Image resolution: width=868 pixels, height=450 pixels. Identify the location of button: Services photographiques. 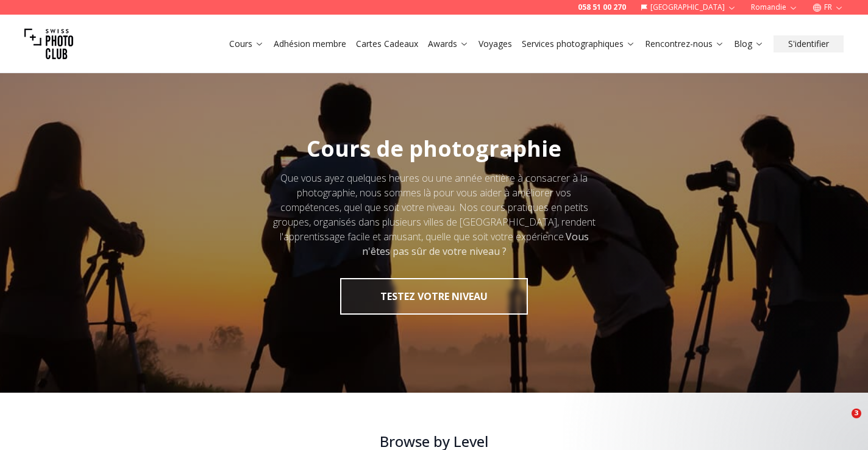
(578, 44).